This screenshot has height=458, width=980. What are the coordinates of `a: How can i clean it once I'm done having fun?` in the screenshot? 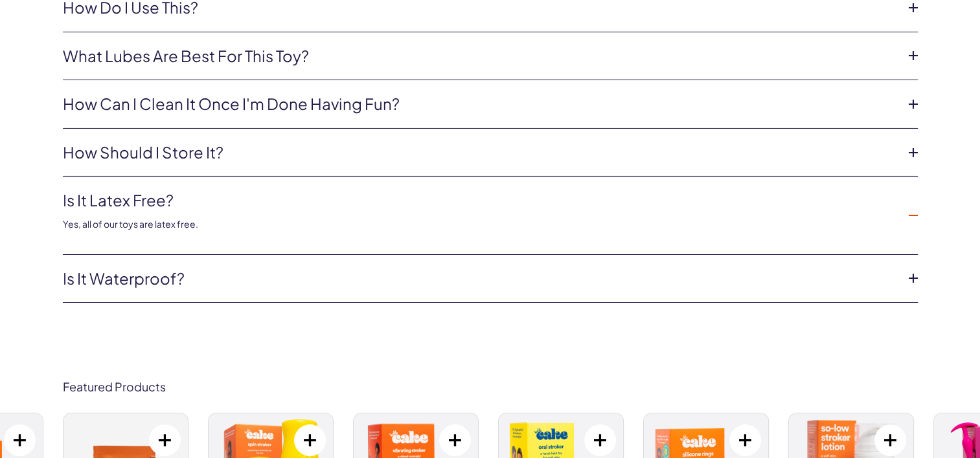 It's located at (480, 104).